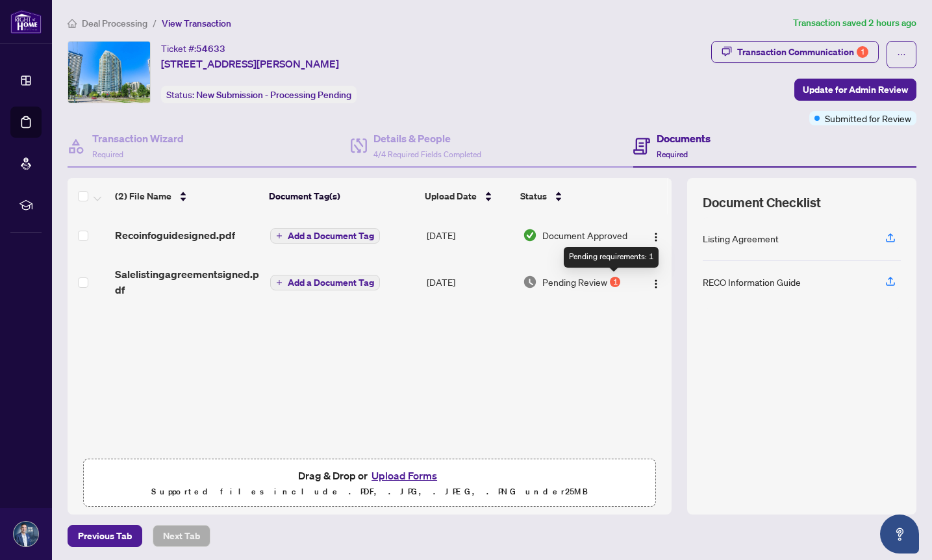  I want to click on div: Transaction Communication, so click(803, 52).